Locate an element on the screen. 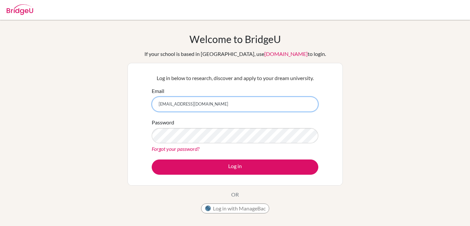 The image size is (470, 226). h1: Welcome to BridgeU is located at coordinates (235, 39).